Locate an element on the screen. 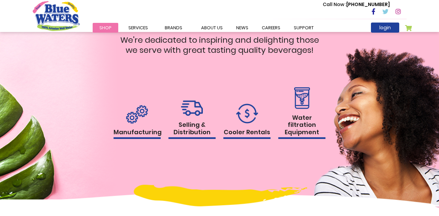 The image size is (439, 216). a: News is located at coordinates (242, 28).